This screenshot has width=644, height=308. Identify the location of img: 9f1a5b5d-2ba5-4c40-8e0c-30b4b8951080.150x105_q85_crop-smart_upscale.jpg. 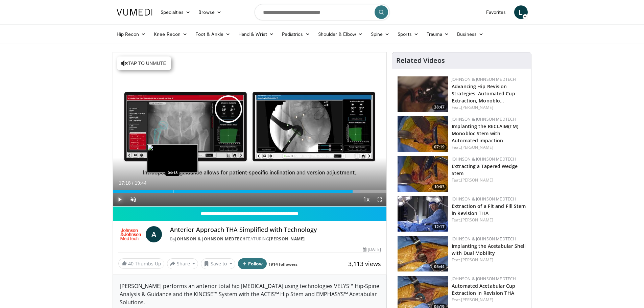
(423, 94).